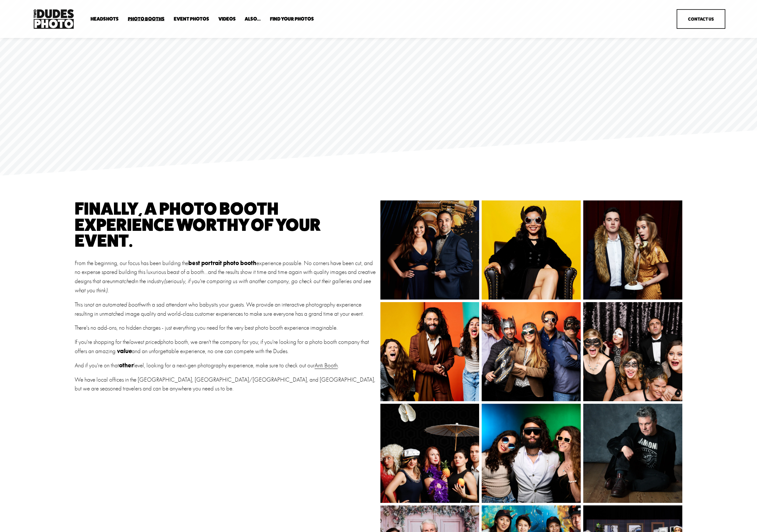 The height and width of the screenshot is (532, 757). What do you see at coordinates (227, 19) in the screenshot?
I see `a: Videos` at bounding box center [227, 19].